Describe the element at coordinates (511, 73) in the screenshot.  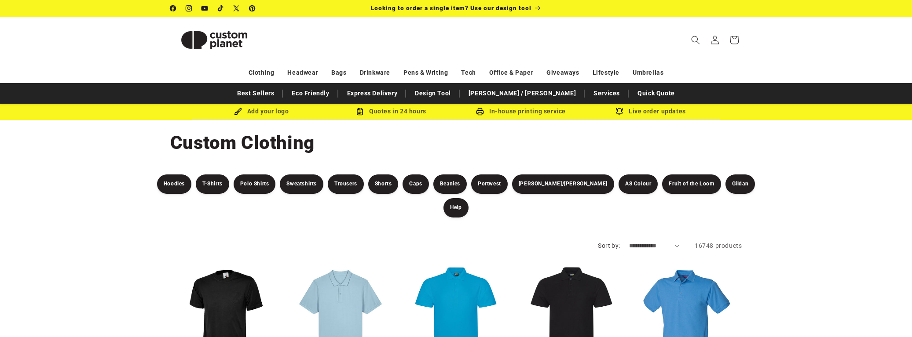
I see `a: Office & Paper` at that location.